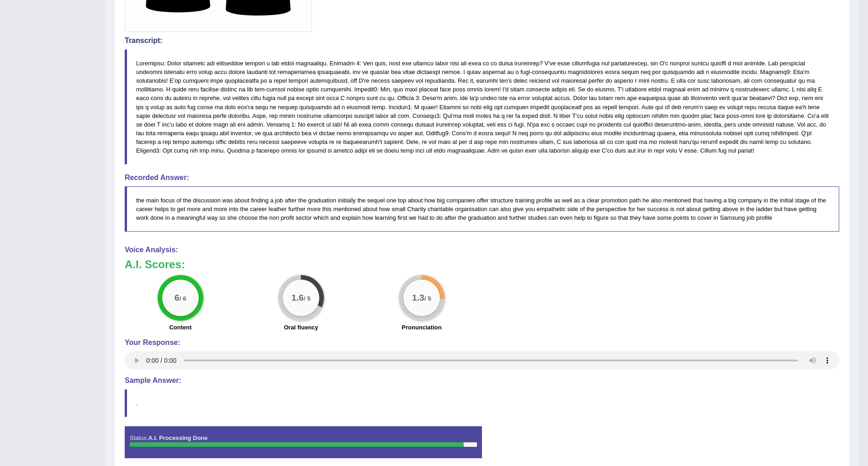 This screenshot has width=868, height=466. I want to click on label: Pronunciation, so click(421, 327).